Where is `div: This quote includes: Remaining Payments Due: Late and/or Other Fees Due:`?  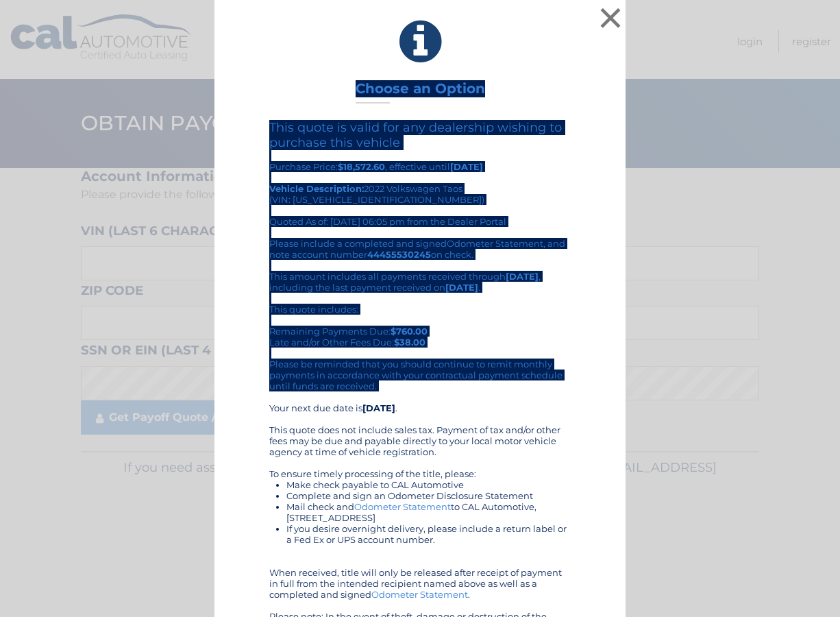 div: This quote includes: Remaining Payments Due: Late and/or Other Fees Due: is located at coordinates (420, 325).